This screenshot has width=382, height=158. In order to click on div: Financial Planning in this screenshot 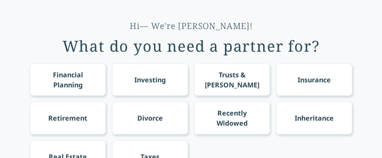, I will do `click(68, 80)`.